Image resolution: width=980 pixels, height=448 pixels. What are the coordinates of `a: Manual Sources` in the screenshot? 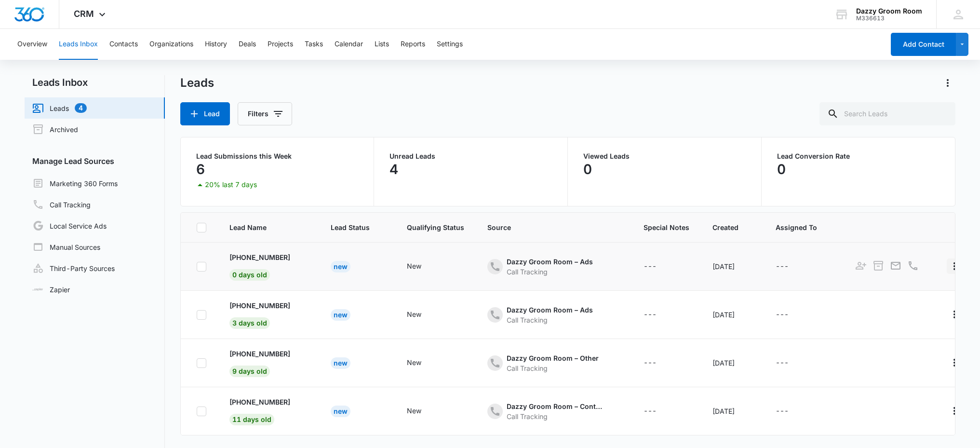 It's located at (66, 247).